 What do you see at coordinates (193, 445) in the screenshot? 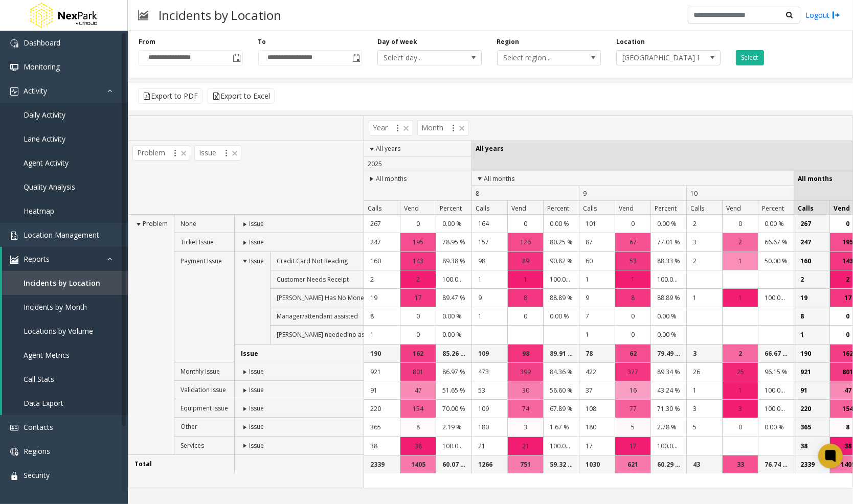
I see `span: Services` at bounding box center [193, 445].